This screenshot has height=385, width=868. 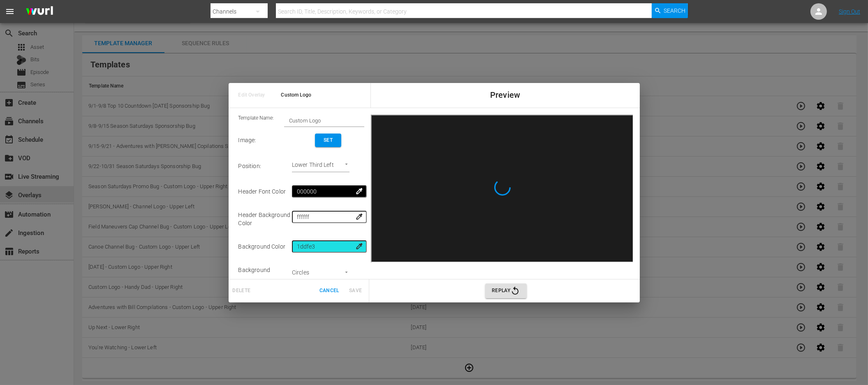 What do you see at coordinates (265, 274) in the screenshot?
I see `td: Background Pattern :` at bounding box center [265, 274].